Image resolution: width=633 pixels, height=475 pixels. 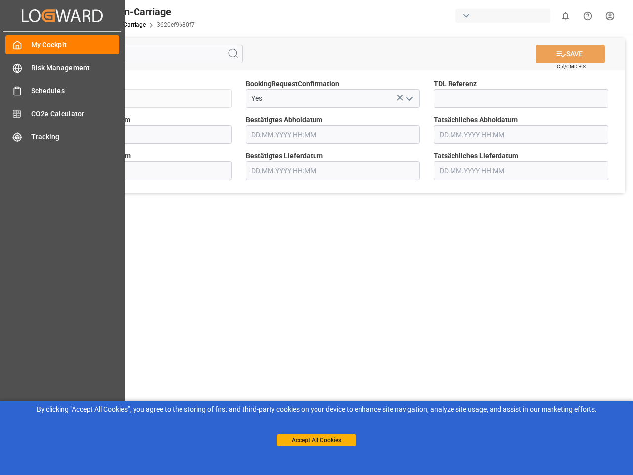 What do you see at coordinates (75, 114) in the screenshot?
I see `span: CO2e Calculator` at bounding box center [75, 114].